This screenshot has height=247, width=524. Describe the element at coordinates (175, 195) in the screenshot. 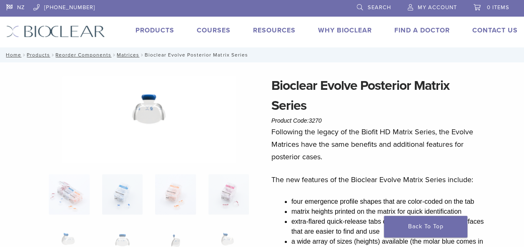

I see `img: Bioclear Evolve Posterior Matrix Series - Image 3` at that location.